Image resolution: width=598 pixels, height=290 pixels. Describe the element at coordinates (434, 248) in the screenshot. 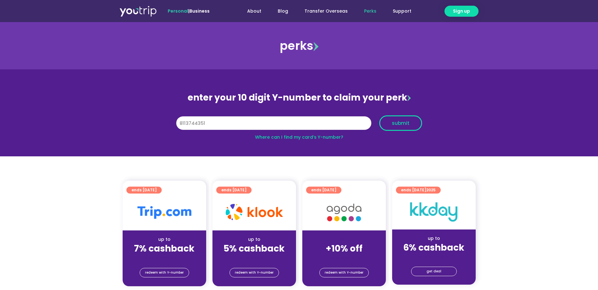

I see `strong: 6% cashback` at that location.